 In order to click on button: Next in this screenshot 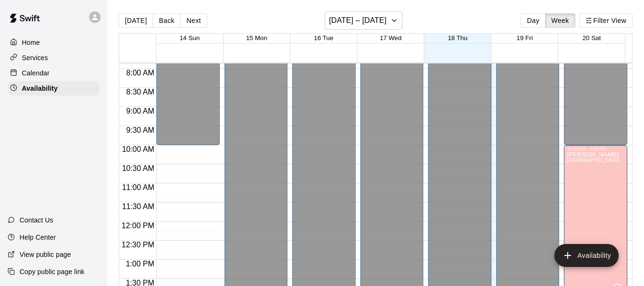, I will do `click(194, 20)`.